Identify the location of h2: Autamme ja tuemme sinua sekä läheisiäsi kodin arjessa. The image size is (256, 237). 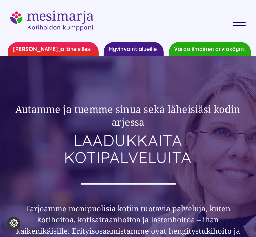
(128, 115).